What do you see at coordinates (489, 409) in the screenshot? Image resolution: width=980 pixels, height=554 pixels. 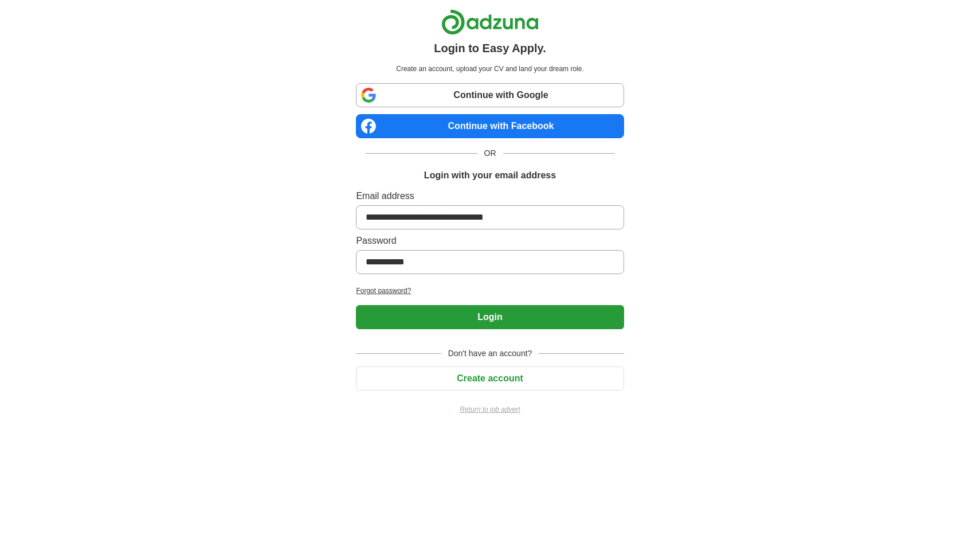 I see `p: Return to job advert` at bounding box center [489, 409].